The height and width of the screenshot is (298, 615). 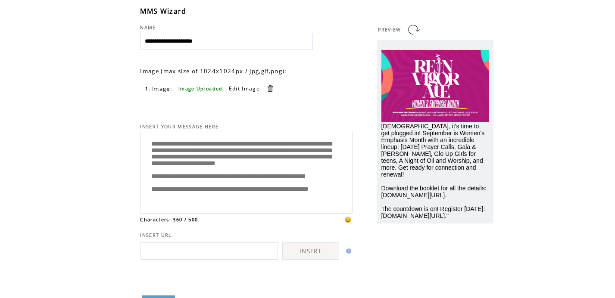 What do you see at coordinates (156, 235) in the screenshot?
I see `span: INSERT URL` at bounding box center [156, 235].